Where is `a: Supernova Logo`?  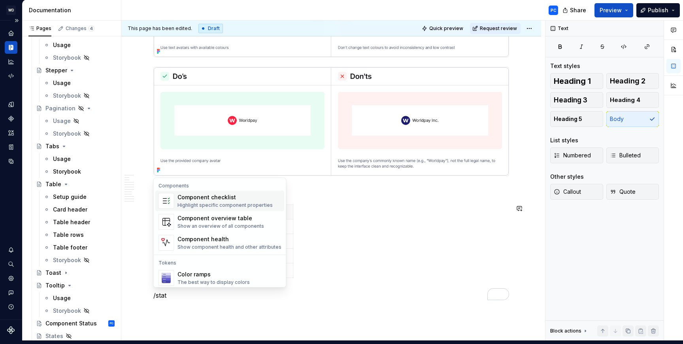 a: Supernova Logo is located at coordinates (11, 330).